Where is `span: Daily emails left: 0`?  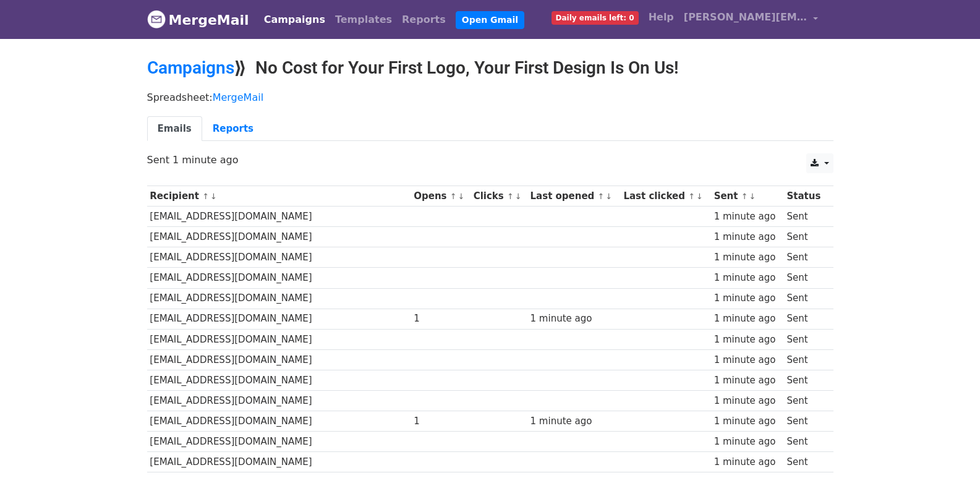
span: Daily emails left: 0 is located at coordinates (595, 18).